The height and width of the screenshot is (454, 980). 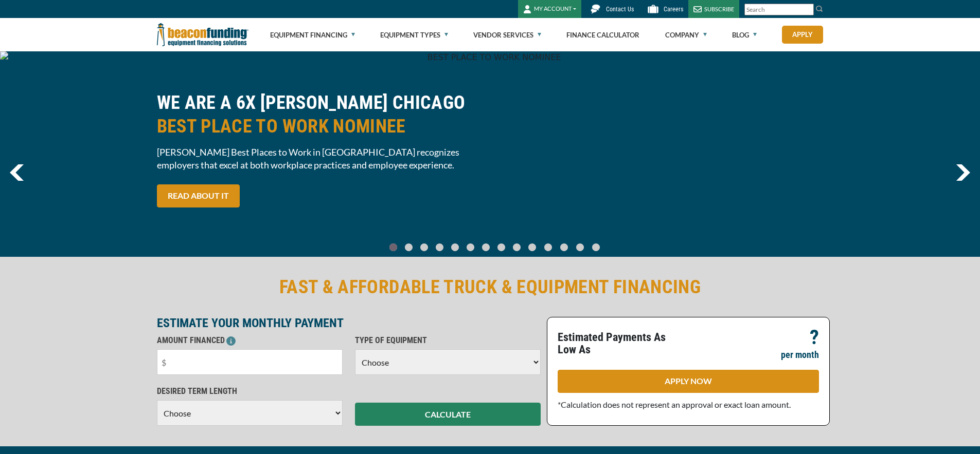 I want to click on p: Estimated Payments As Low As, so click(x=619, y=344).